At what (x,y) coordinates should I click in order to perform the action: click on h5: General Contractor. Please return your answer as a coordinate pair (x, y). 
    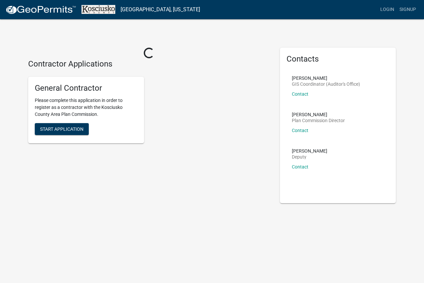
    Looking at the image, I should click on (86, 88).